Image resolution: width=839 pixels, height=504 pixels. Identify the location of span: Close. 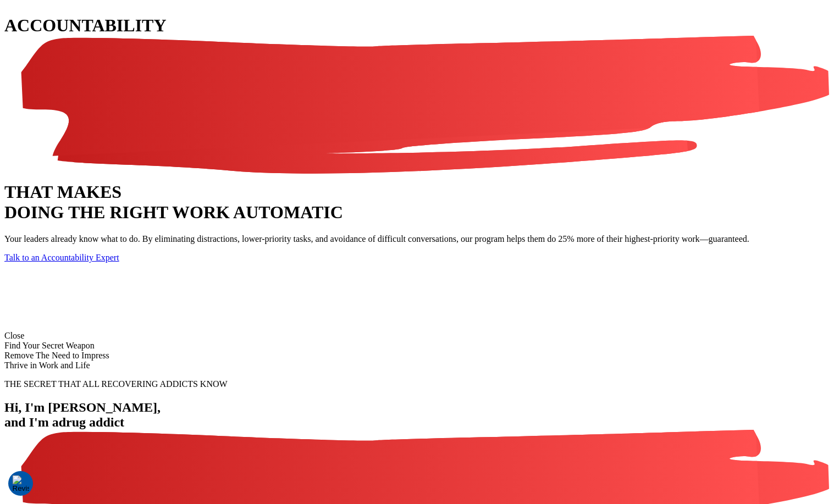
(14, 335).